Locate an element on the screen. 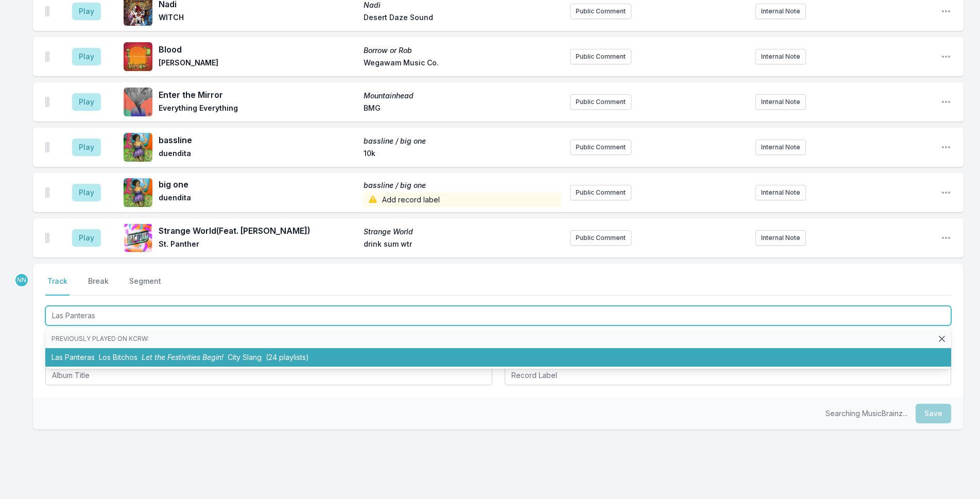 This screenshot has height=499, width=980. input: Record Label is located at coordinates (728, 376).